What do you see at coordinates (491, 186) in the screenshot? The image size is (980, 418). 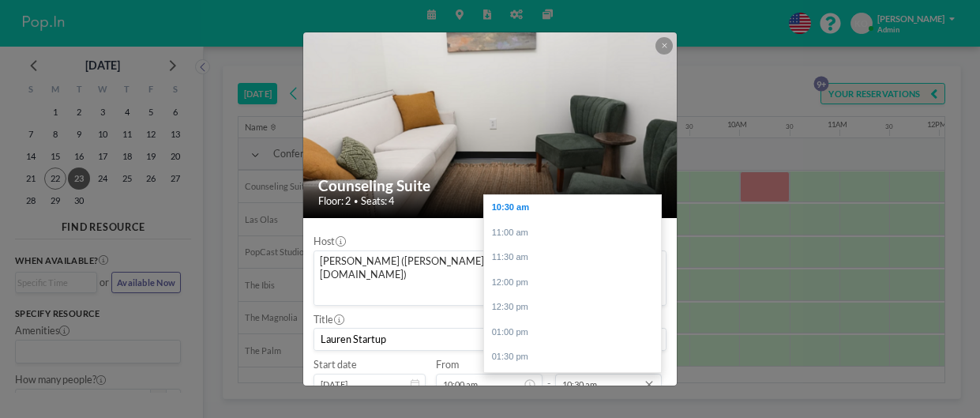 I see `h2: Counseling Suite` at bounding box center [491, 186].